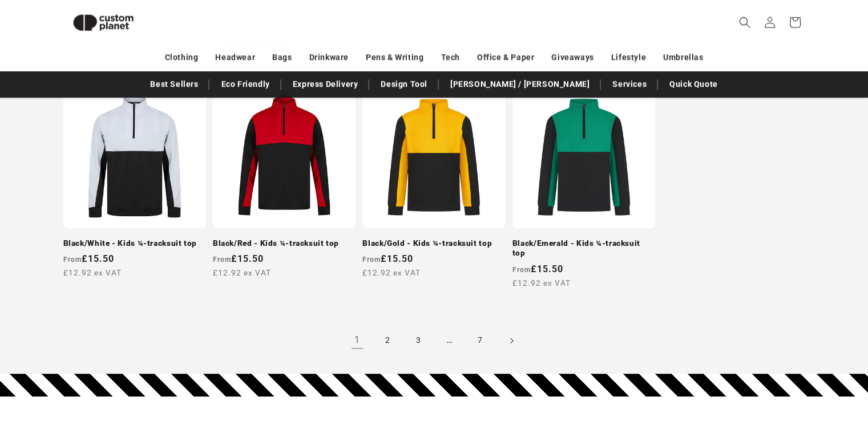 The width and height of the screenshot is (868, 421). Describe the element at coordinates (404, 84) in the screenshot. I see `a: Design Tool` at that location.